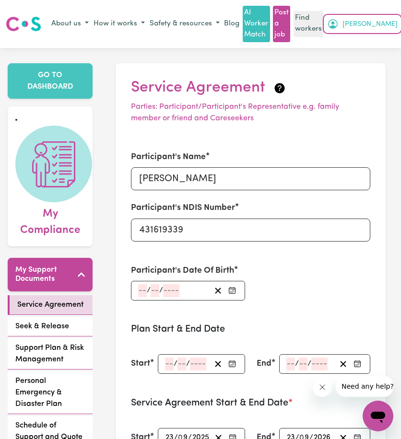  What do you see at coordinates (182, 271) in the screenshot?
I see `label: Participant's Date Of Birth` at bounding box center [182, 271].